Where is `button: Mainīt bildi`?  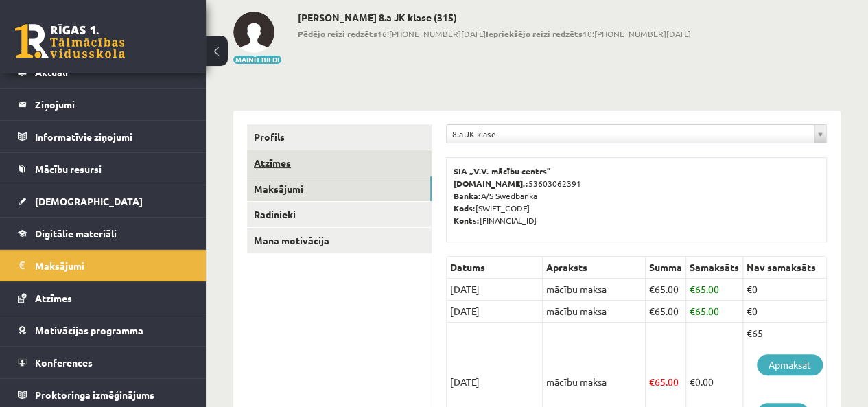
button: Mainīt bildi is located at coordinates (257, 59).